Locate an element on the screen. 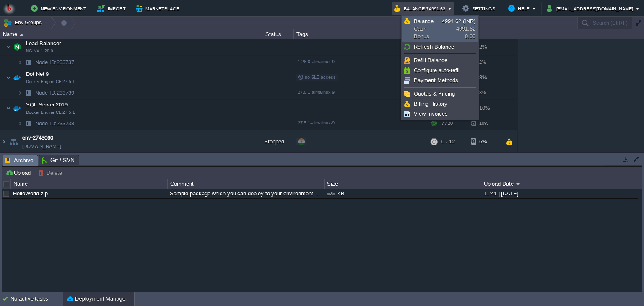 This screenshot has width=644, height=306. a: Node ID:233737 is located at coordinates (55, 62).